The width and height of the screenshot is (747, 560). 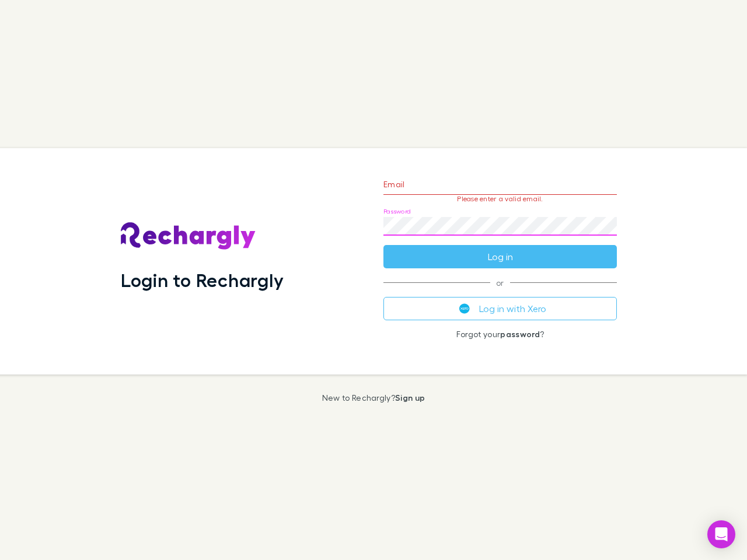 What do you see at coordinates (374, 398) in the screenshot?
I see `p: New to Rechargly?` at bounding box center [374, 398].